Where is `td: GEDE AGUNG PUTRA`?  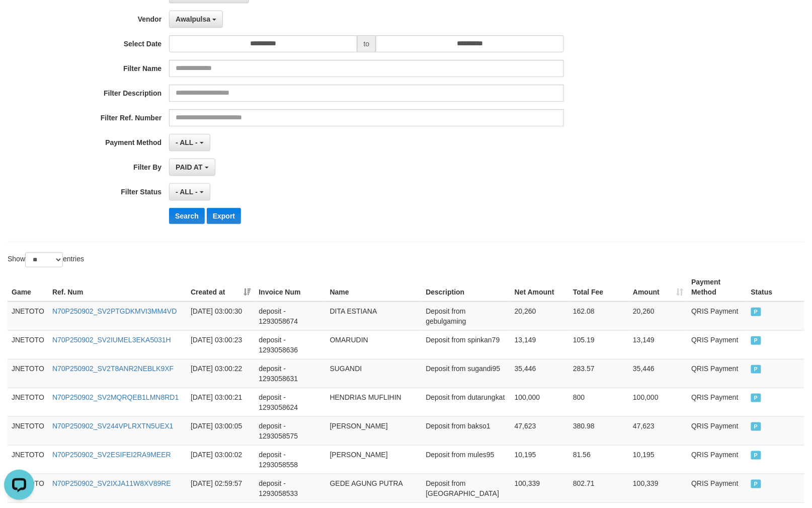
td: GEDE AGUNG PUTRA is located at coordinates (374, 488).